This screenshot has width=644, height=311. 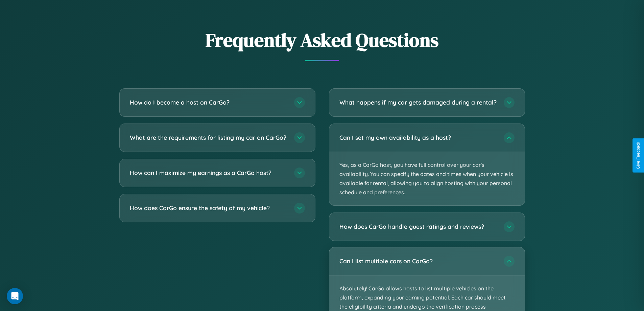 I want to click on h3: How can I maximize my earnings as a CarGo host?, so click(x=208, y=173).